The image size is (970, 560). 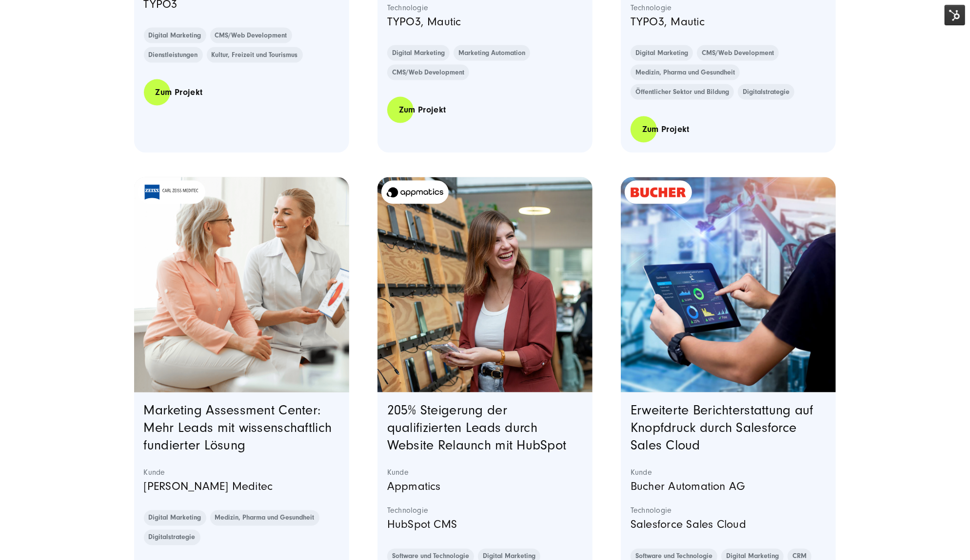 I want to click on img: Carl Zeiss Meditec Logo, so click(x=171, y=193).